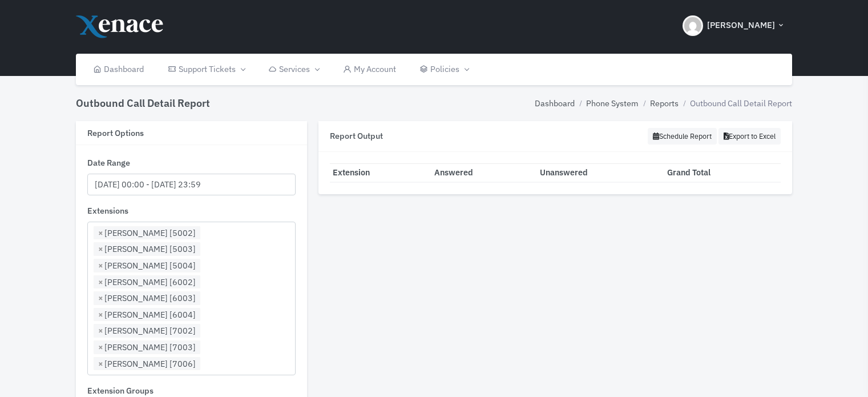 The image size is (868, 397). What do you see at coordinates (147, 347) in the screenshot?
I see `li: Dominic Pyle [7003]` at bounding box center [147, 347].